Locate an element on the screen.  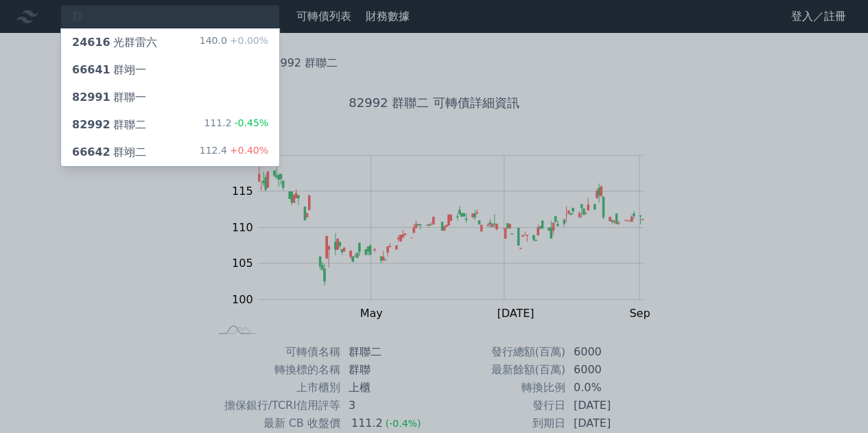
a: 82992群聯二 111.2-0.45% is located at coordinates (170, 125).